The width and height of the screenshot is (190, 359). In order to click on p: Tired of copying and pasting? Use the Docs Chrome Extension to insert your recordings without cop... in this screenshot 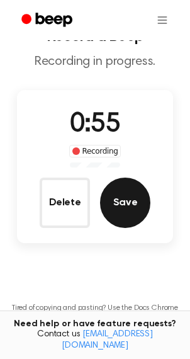, I will do `click(95, 318)`.